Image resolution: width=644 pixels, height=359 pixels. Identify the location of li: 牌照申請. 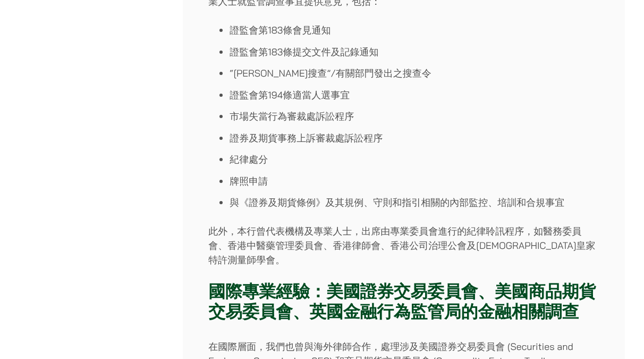
(414, 181).